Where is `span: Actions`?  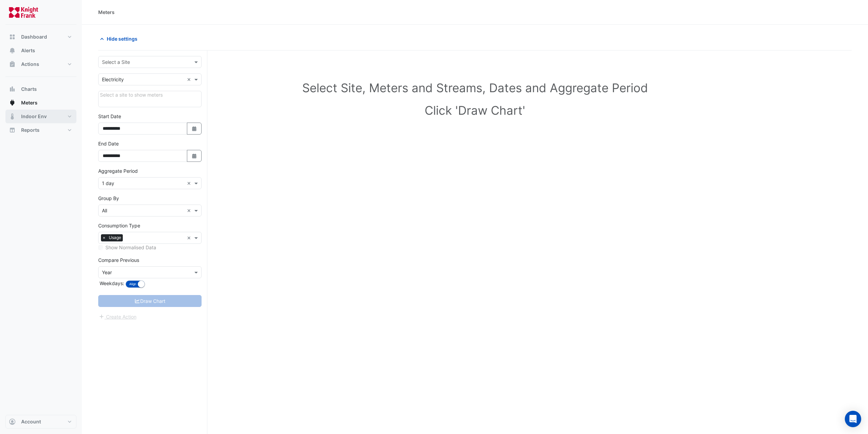 span: Actions is located at coordinates (30, 64).